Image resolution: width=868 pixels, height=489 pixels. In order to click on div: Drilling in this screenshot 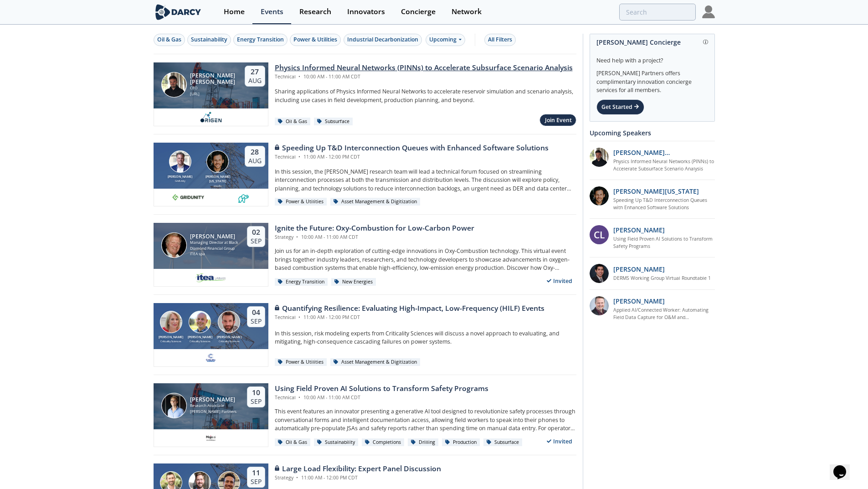, I will do `click(423, 442)`.